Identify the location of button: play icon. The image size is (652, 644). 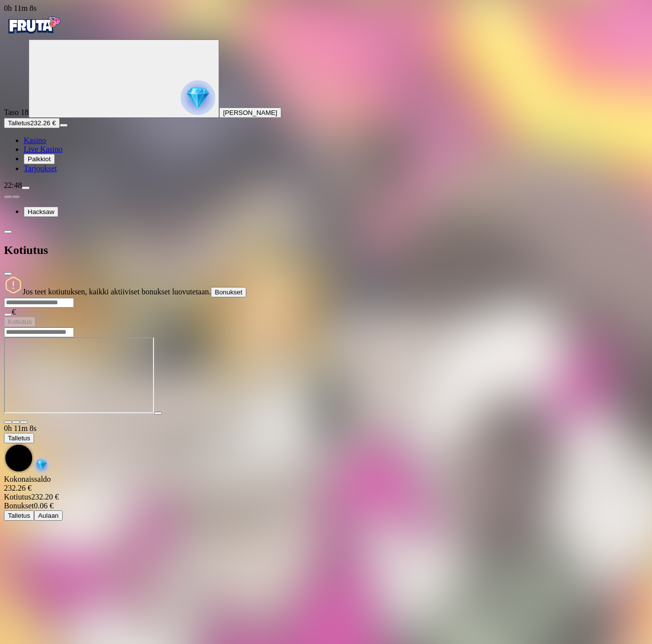
(158, 413).